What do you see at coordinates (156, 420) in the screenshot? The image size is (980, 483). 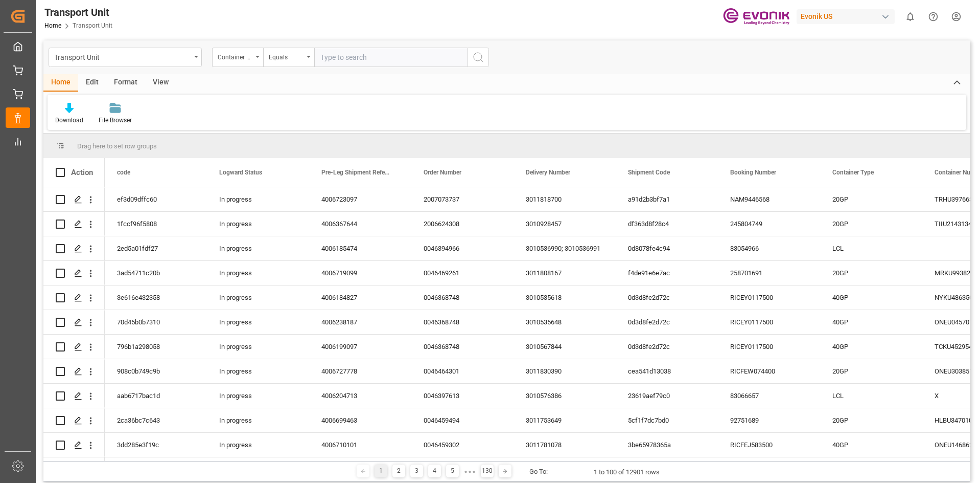 I see `div: 2ca36bc7c643` at bounding box center [156, 420].